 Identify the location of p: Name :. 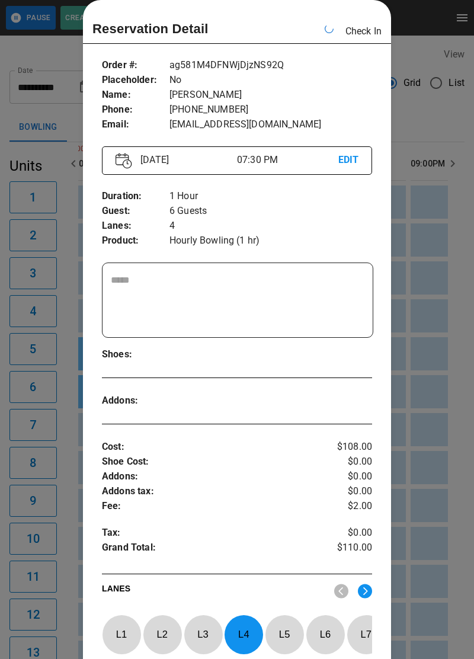
(136, 95).